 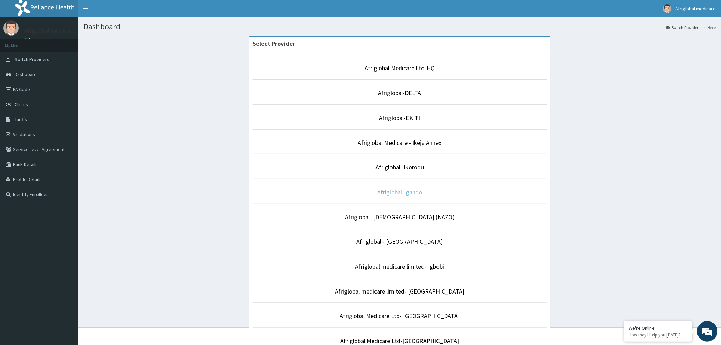 What do you see at coordinates (400, 118) in the screenshot?
I see `a: Afriglobal-EKITI` at bounding box center [400, 118].